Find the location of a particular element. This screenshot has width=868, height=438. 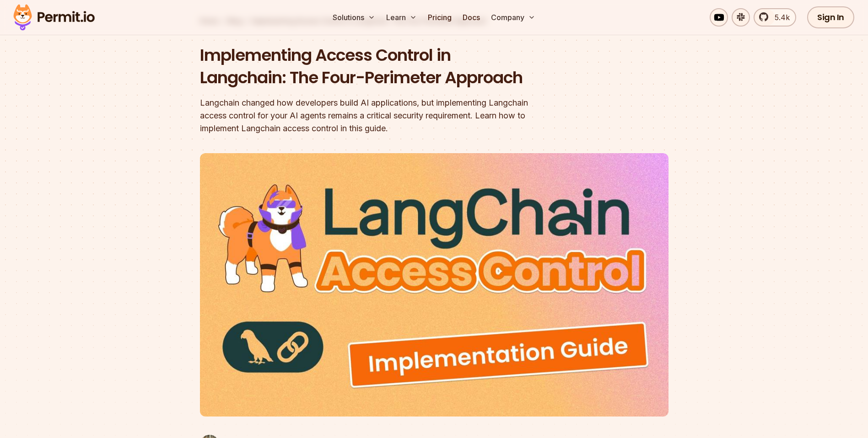

h1: Implementing Access Control in Langchain: The Four-Perimeter Approach is located at coordinates (376, 66).